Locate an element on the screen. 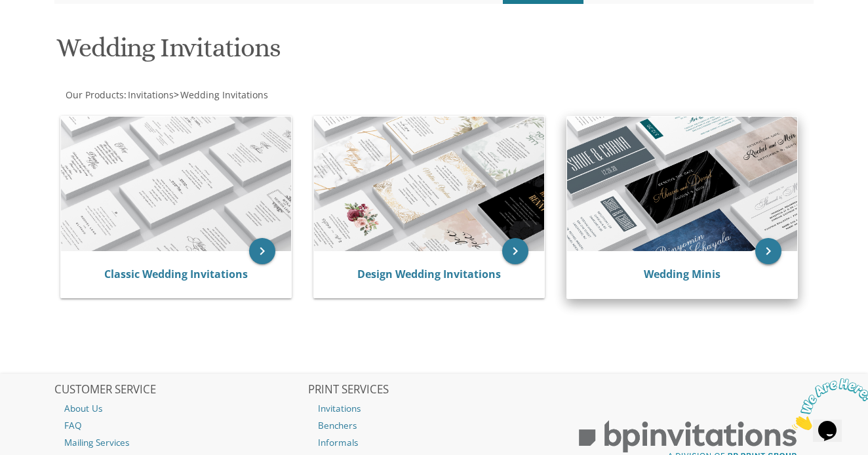  h1: Wedding Invitations is located at coordinates (305, 52).